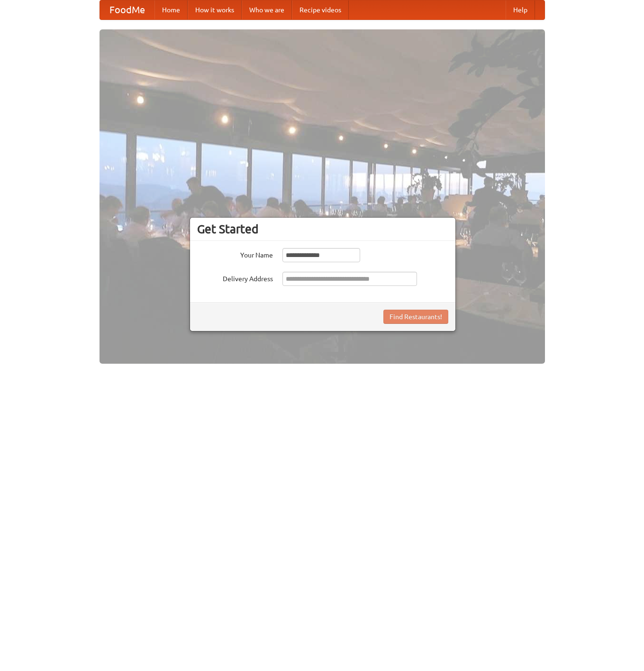  Describe the element at coordinates (235, 254) in the screenshot. I see `label: Your Name` at that location.